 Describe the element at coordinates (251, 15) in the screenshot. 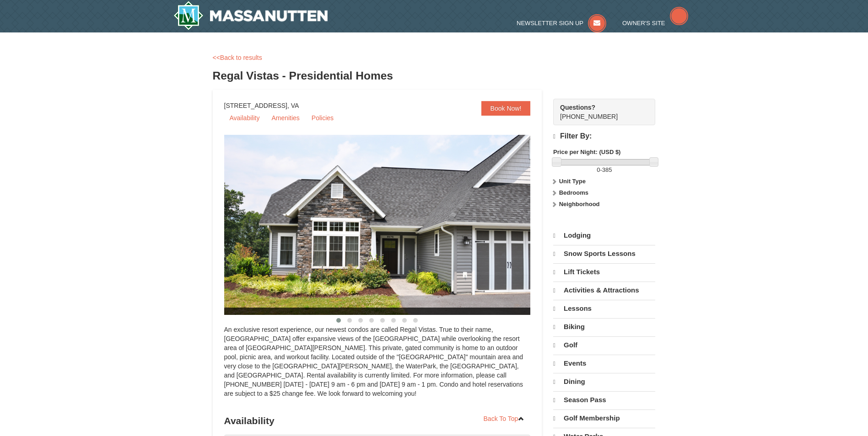

I see `img: Massanutten Resort Logo` at that location.